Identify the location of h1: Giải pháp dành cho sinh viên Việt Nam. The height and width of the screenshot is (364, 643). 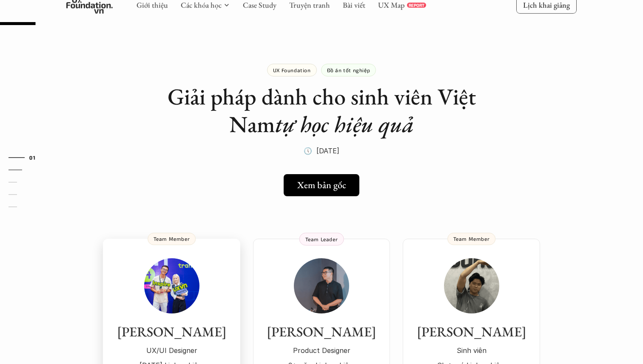
(322, 111).